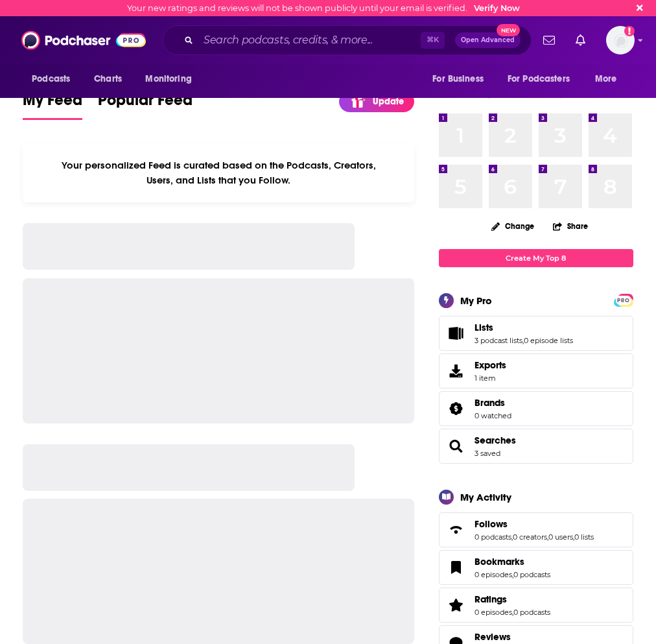 The height and width of the screenshot is (644, 656). Describe the element at coordinates (476, 301) in the screenshot. I see `div: My Pro` at that location.